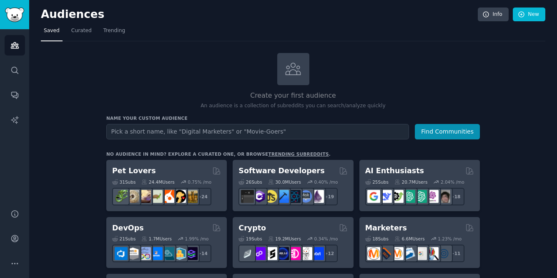 This screenshot has width=557, height=278. Describe the element at coordinates (259, 196) in the screenshot. I see `img: csharp` at that location.